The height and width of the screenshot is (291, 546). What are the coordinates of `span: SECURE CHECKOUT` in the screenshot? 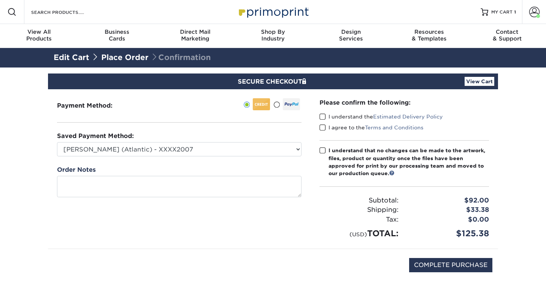 It's located at (273, 81).